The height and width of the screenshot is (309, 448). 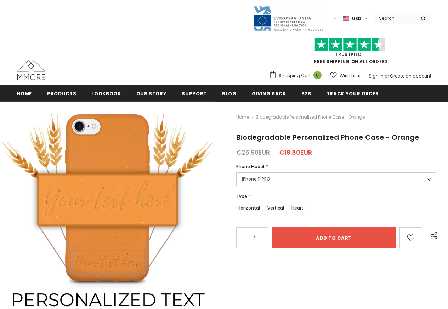 I want to click on span: Wish Lists, so click(x=350, y=76).